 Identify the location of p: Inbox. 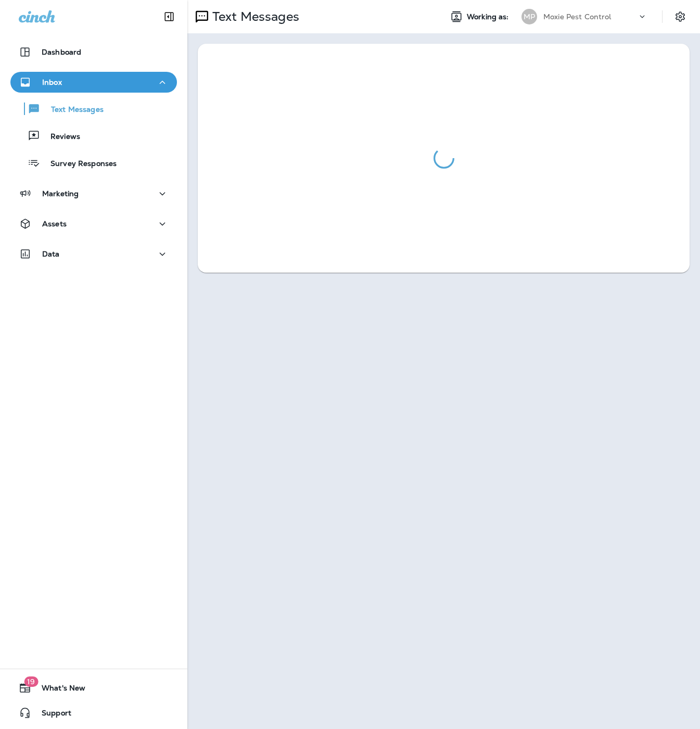
(52, 83).